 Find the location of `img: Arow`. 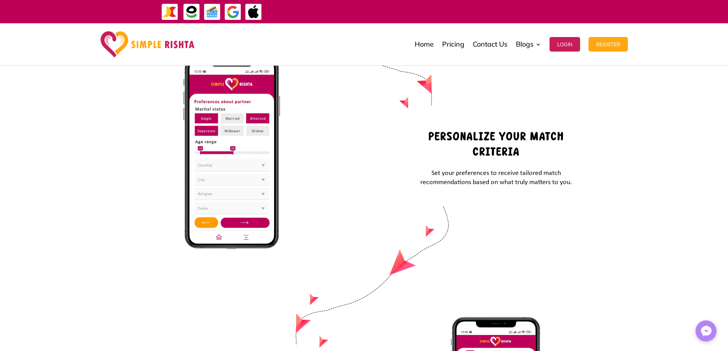

img: Arow is located at coordinates (372, 277).